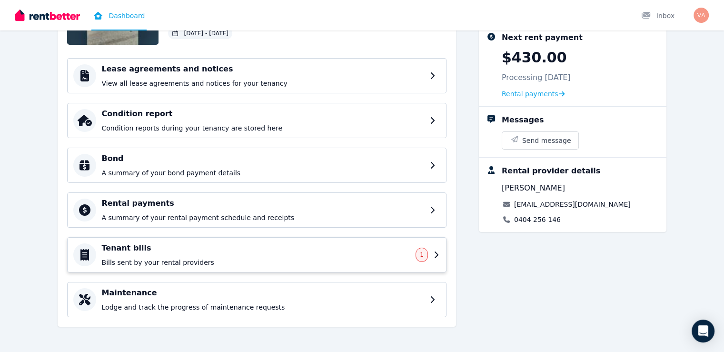 The height and width of the screenshot is (352, 724). What do you see at coordinates (542, 38) in the screenshot?
I see `div: Next rent payment` at bounding box center [542, 38].